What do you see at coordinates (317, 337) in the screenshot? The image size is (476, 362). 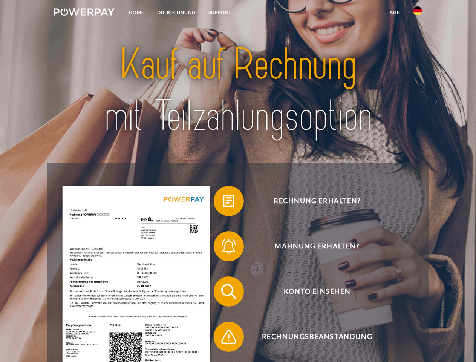 I see `span: Rechnungsbeanstandung` at bounding box center [317, 337].